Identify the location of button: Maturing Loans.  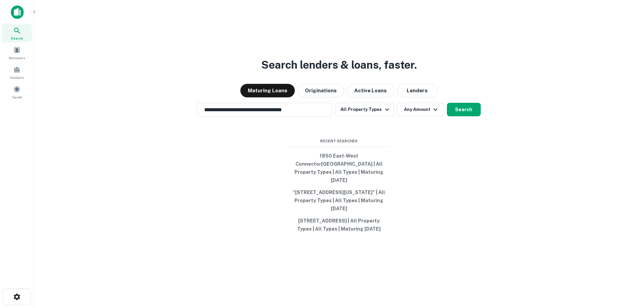
(268, 91).